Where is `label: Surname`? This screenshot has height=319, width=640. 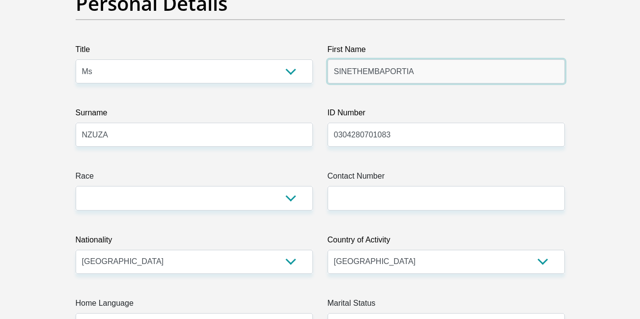 label: Surname is located at coordinates (194, 115).